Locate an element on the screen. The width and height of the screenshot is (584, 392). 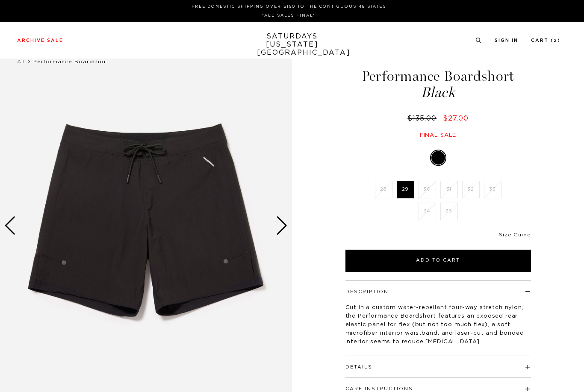
div: Final sale is located at coordinates (438, 135).